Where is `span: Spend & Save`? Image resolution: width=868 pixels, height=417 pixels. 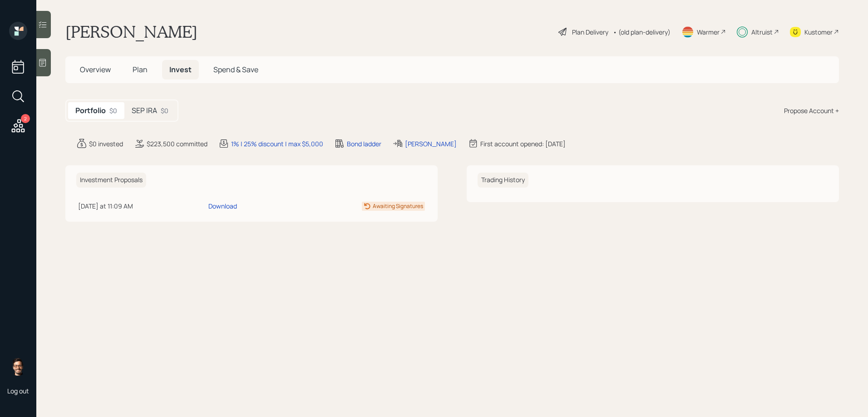
span: Spend & Save is located at coordinates (236, 70).